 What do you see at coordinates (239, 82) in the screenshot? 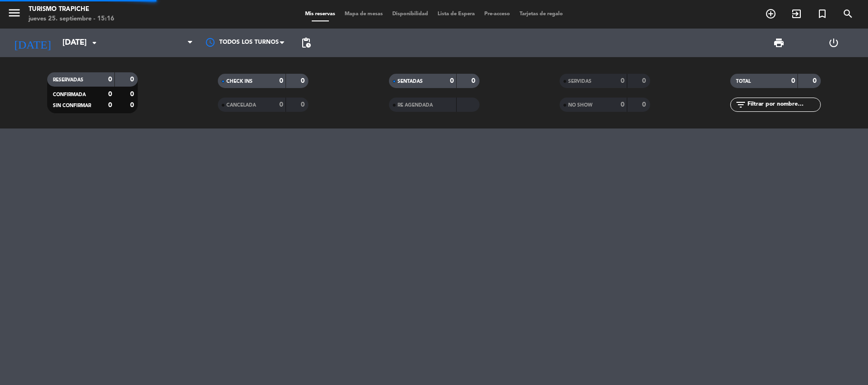
I see `span: CHECK INS` at bounding box center [239, 82].